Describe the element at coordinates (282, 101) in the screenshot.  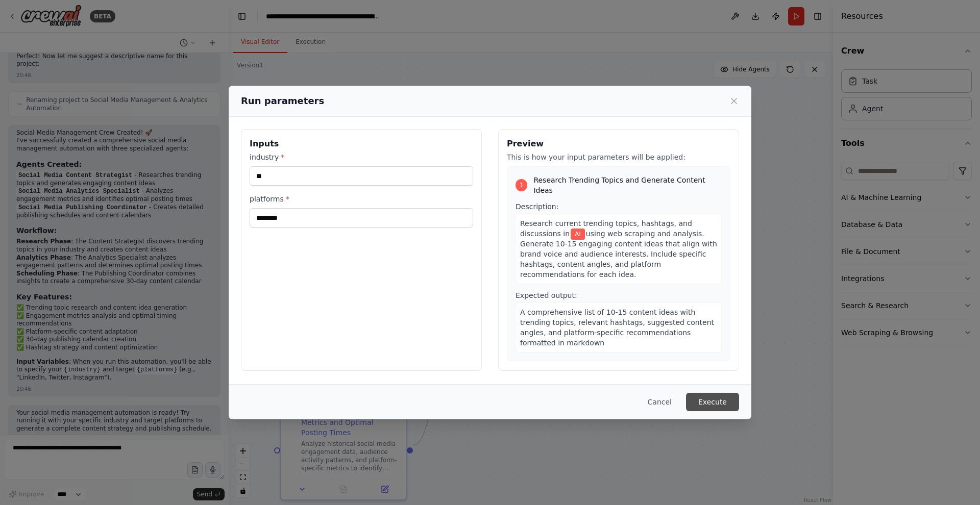
I see `h2: Run parameters` at that location.